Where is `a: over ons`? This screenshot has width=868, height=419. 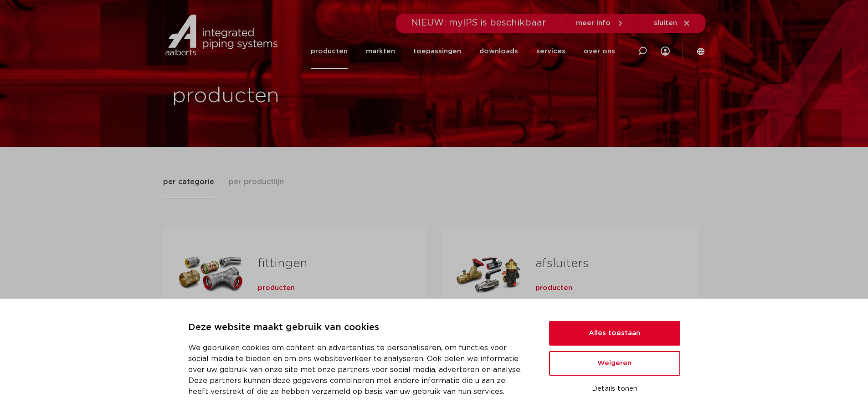
a: over ons is located at coordinates (599, 51).